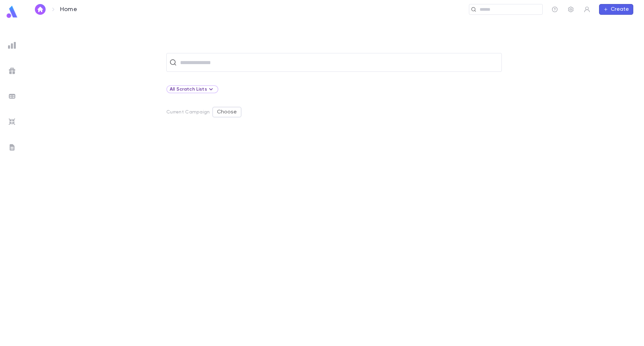 This screenshot has width=644, height=346. What do you see at coordinates (12, 122) in the screenshot?
I see `img: imports_grey.530a8a0e642e233f2baf0ef88e8c9fcb.svg` at bounding box center [12, 122].